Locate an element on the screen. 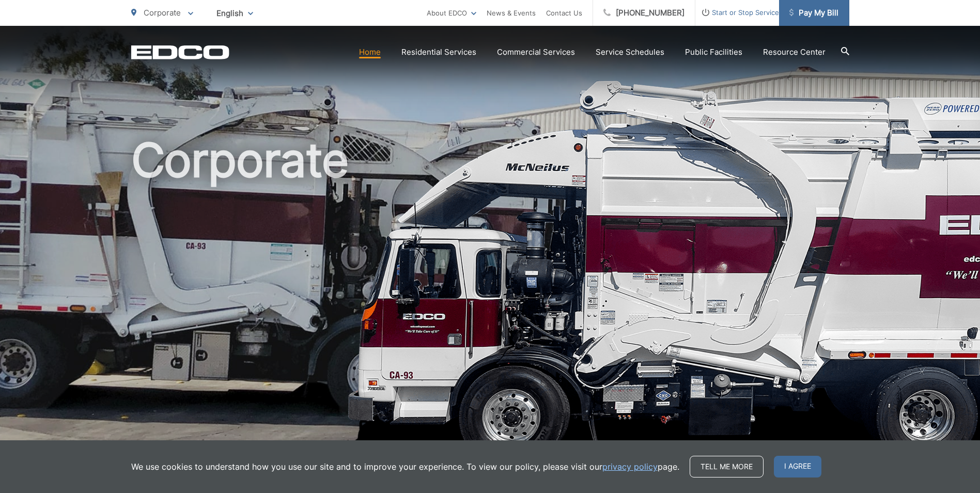 This screenshot has height=493, width=980. p: We use cookies to understand how you use our site and to improve your experience. To view our pol... is located at coordinates (405, 467).